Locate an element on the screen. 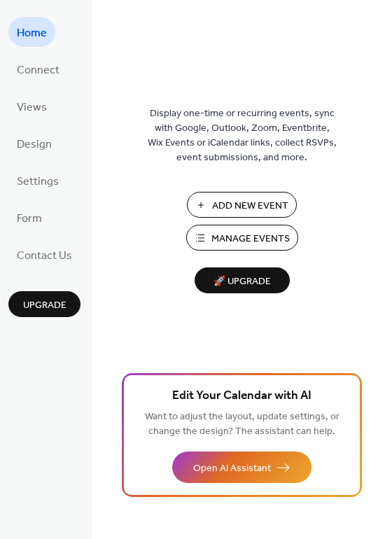 Image resolution: width=392 pixels, height=539 pixels. button: Upgrade is located at coordinates (44, 304).